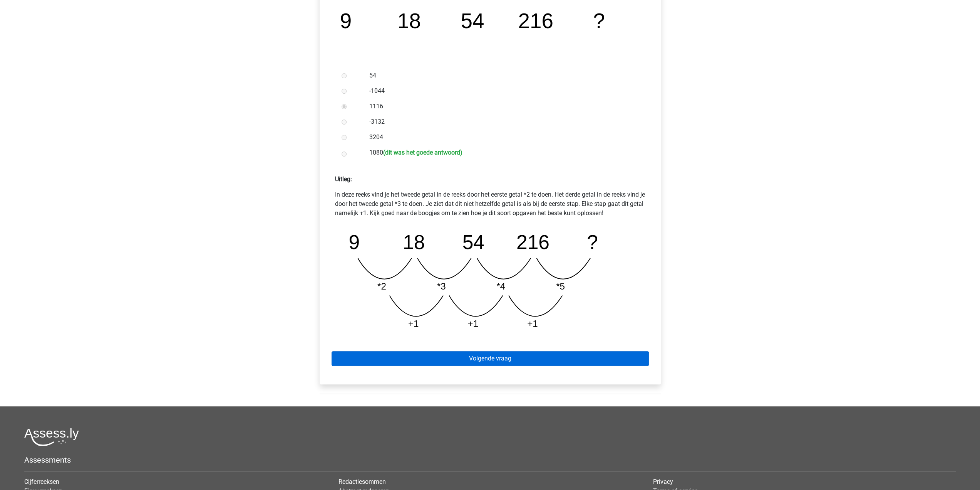 Image resolution: width=980 pixels, height=490 pixels. Describe the element at coordinates (490, 359) in the screenshot. I see `a: Volgende vraag` at that location.